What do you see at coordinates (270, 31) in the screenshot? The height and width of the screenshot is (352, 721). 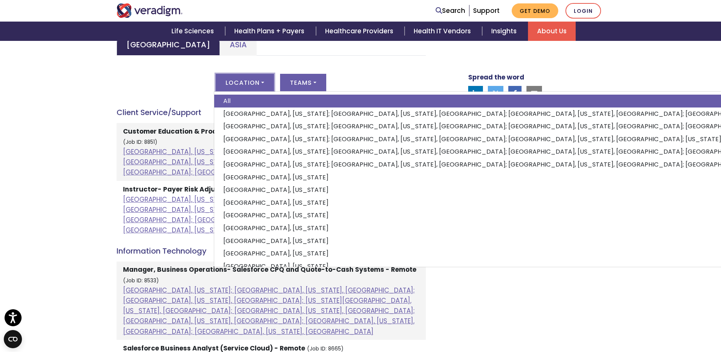 I see `a: Health Plans + Payers` at bounding box center [270, 31].